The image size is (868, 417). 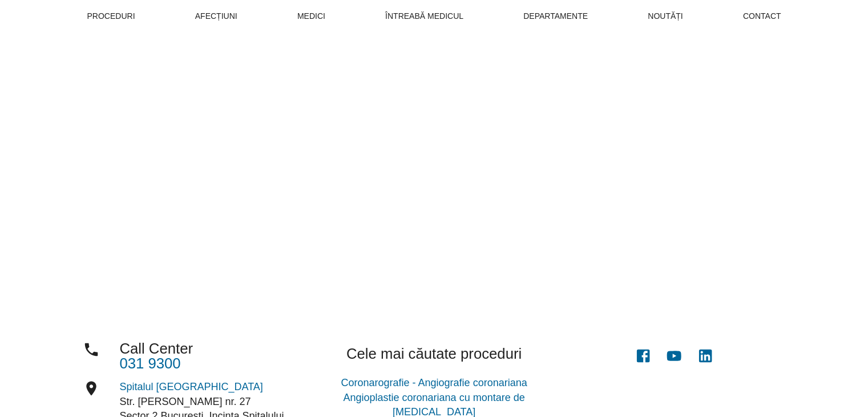 What do you see at coordinates (424, 16) in the screenshot?
I see `a: Întreabă medicul` at bounding box center [424, 16].